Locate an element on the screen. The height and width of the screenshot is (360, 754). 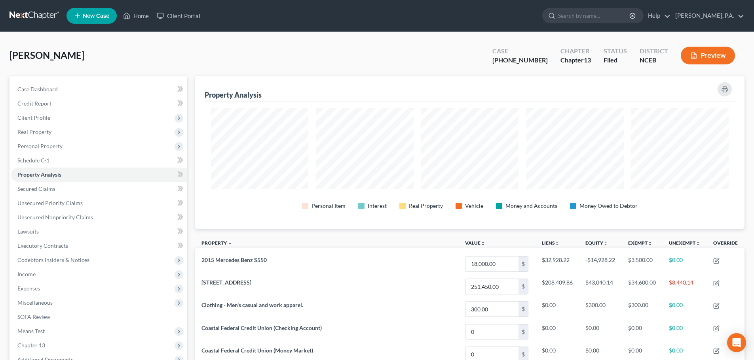
div: Status is located at coordinates (615, 51).